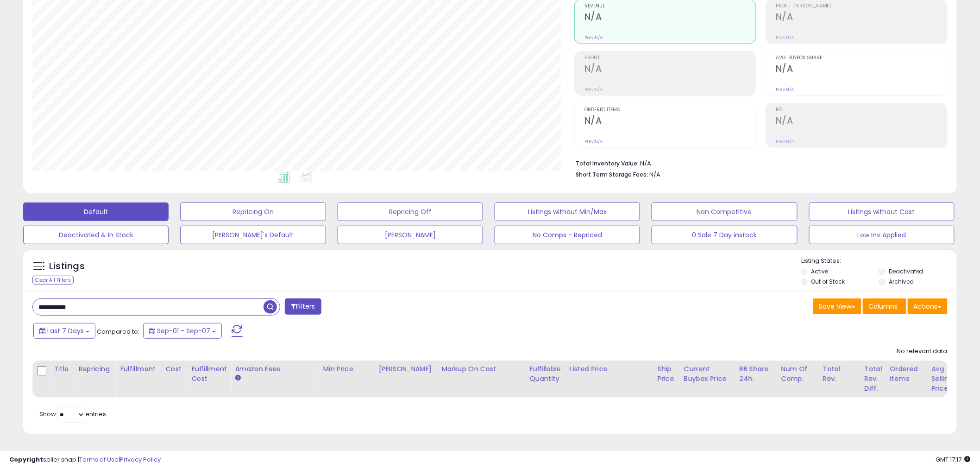 This screenshot has width=980, height=469. What do you see at coordinates (85, 460) in the screenshot?
I see `div: seller snap | |` at bounding box center [85, 460].